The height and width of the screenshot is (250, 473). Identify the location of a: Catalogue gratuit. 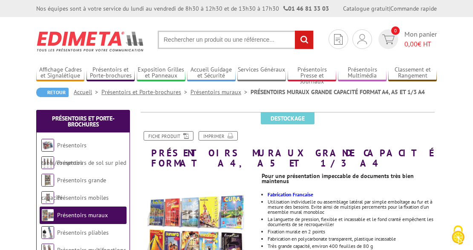
(366, 9).